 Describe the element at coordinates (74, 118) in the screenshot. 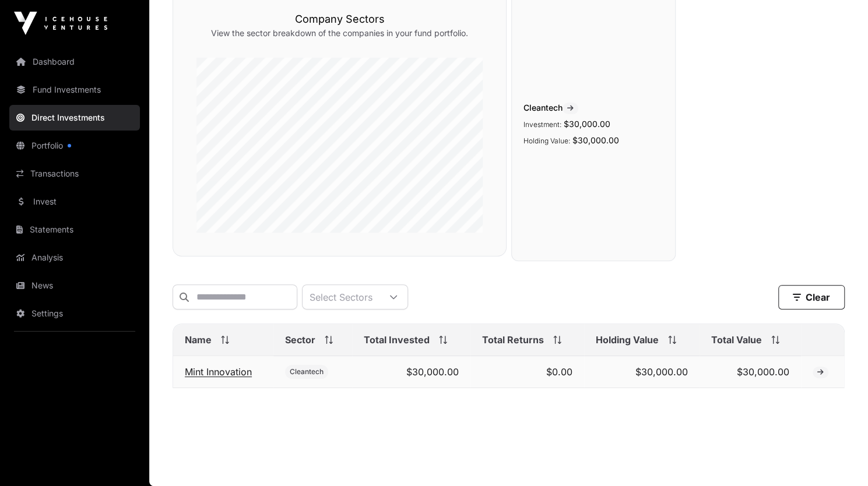

I see `a: Direct Investments` at that location.